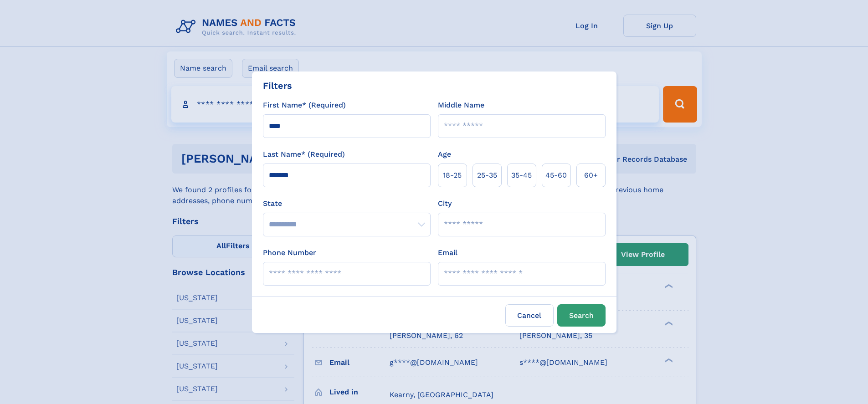  What do you see at coordinates (347, 204) in the screenshot?
I see `label: State` at bounding box center [347, 204].